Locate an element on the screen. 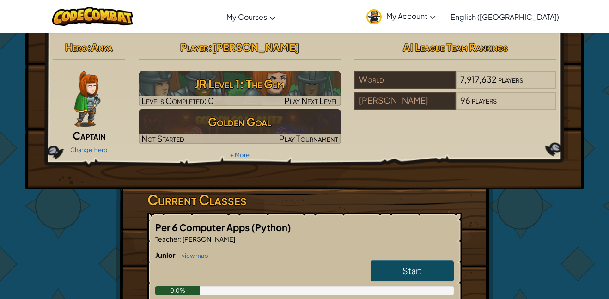  span: Per 6 Computer Apps is located at coordinates (203, 227).